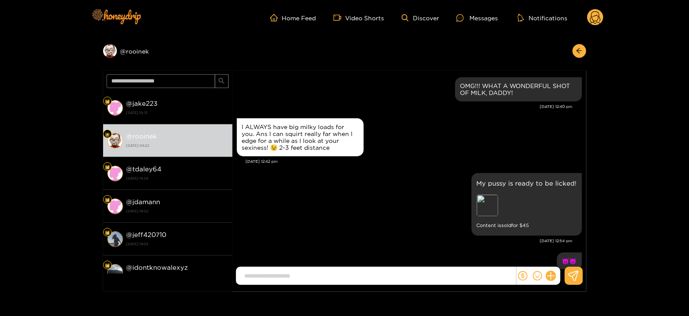  Describe the element at coordinates (579, 51) in the screenshot. I see `span: arrow-left` at that location.